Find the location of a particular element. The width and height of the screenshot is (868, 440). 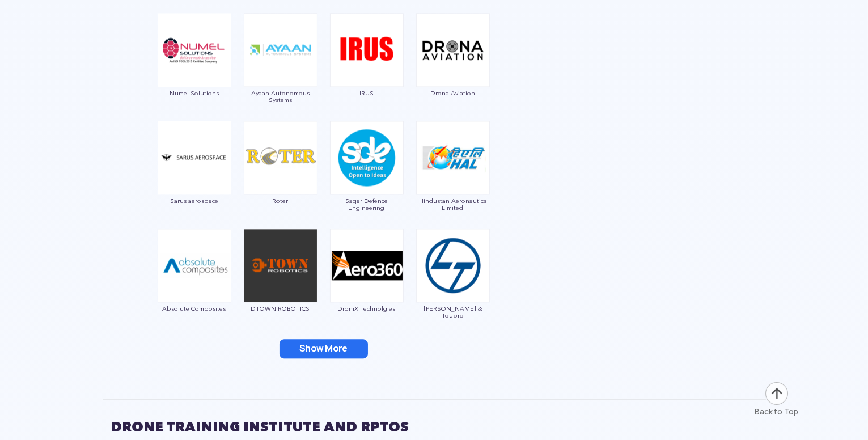

a: Sagar Defence Engineering is located at coordinates (367, 182).